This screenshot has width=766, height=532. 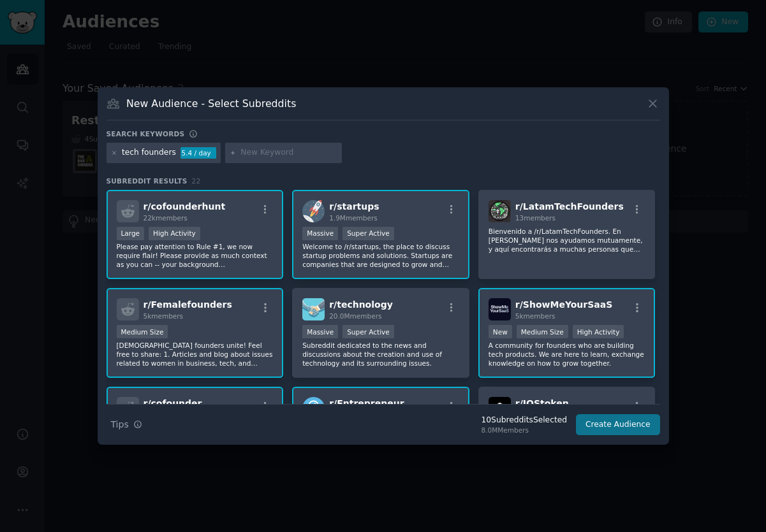 I want to click on div: 8.0M Members, so click(x=524, y=431).